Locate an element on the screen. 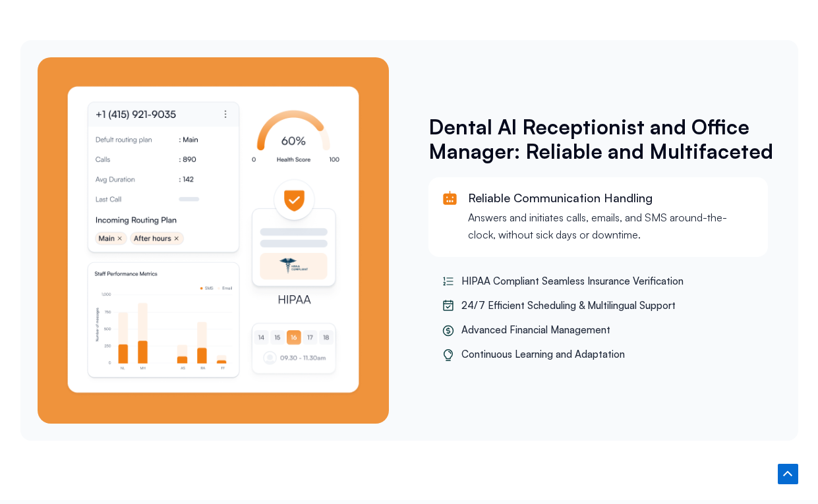  span: Reliable Communication Handling is located at coordinates (560, 198).